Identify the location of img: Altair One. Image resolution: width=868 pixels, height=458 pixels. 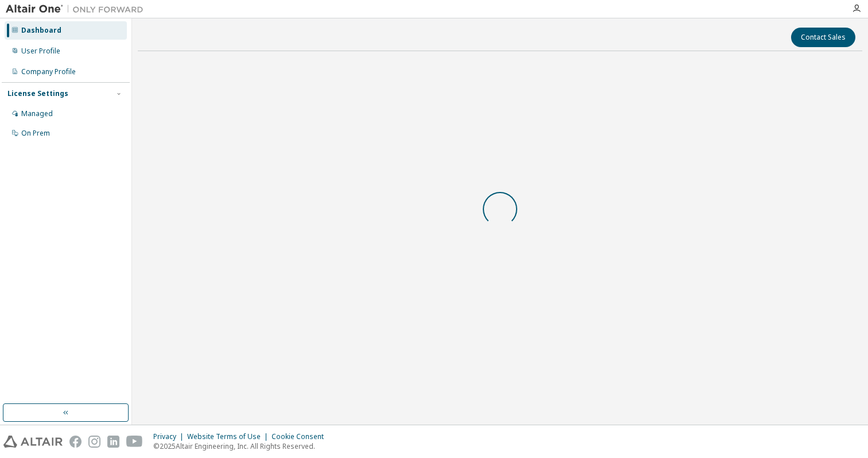
(77, 9).